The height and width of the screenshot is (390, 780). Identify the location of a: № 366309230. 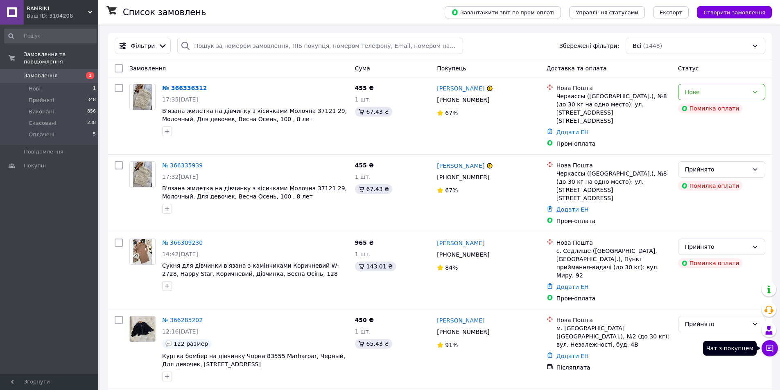
(182, 243).